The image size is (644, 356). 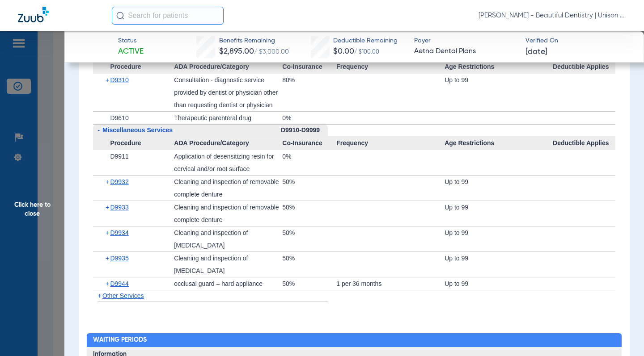 What do you see at coordinates (304, 130) in the screenshot?
I see `div: D9910-D9999` at bounding box center [304, 130].